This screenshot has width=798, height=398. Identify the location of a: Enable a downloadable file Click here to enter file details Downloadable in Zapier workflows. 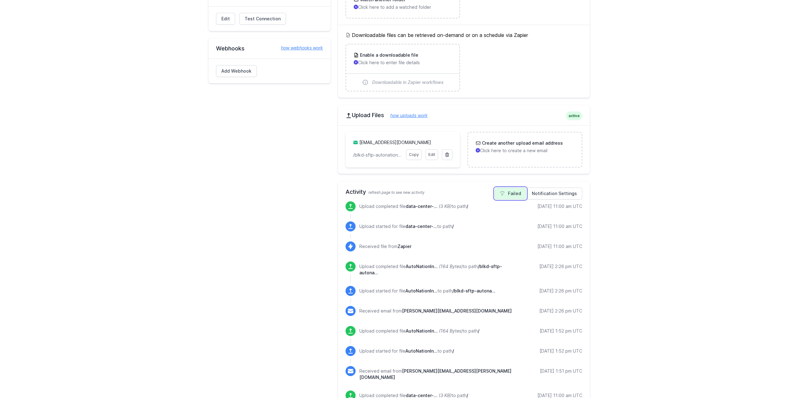
(402, 68).